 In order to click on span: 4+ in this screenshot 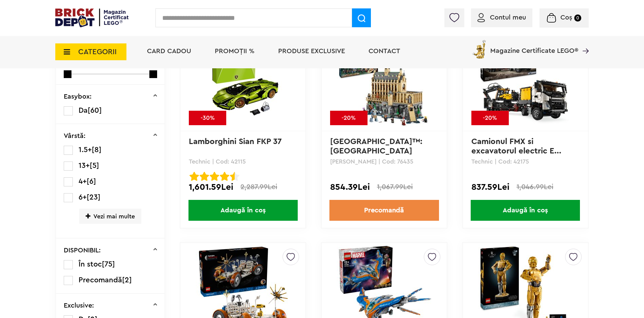, I will do `click(83, 181)`.